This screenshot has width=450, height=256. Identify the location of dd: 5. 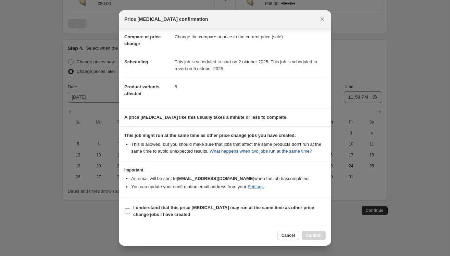
(250, 87).